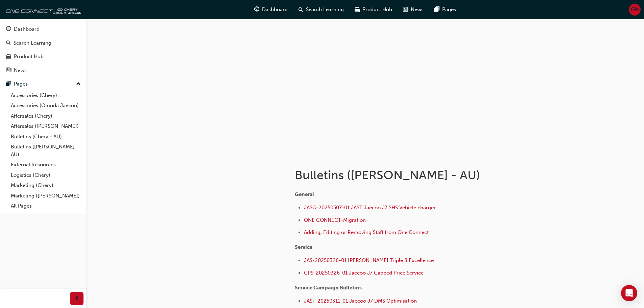  Describe the element at coordinates (29, 56) in the screenshot. I see `div: Product Hub` at that location.